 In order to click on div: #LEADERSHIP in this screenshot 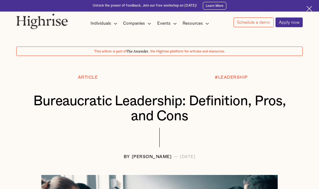, I will do `click(231, 78)`.